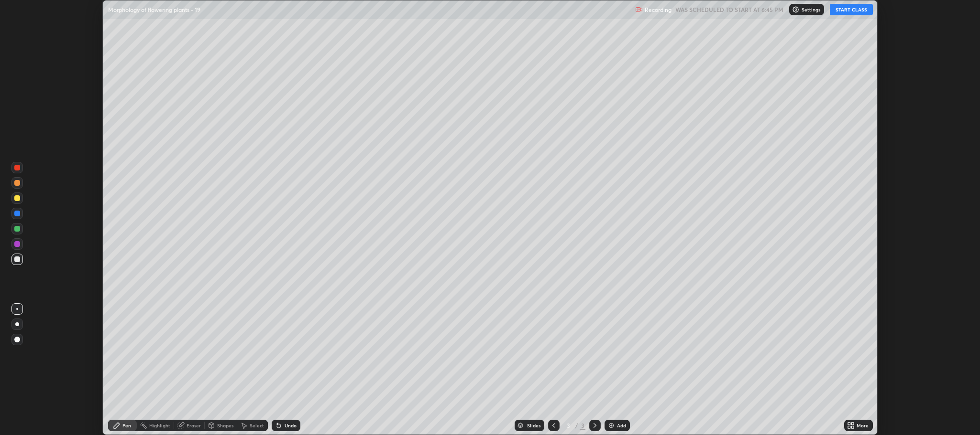 The width and height of the screenshot is (980, 435). Describe the element at coordinates (658, 10) in the screenshot. I see `p: Recording` at that location.